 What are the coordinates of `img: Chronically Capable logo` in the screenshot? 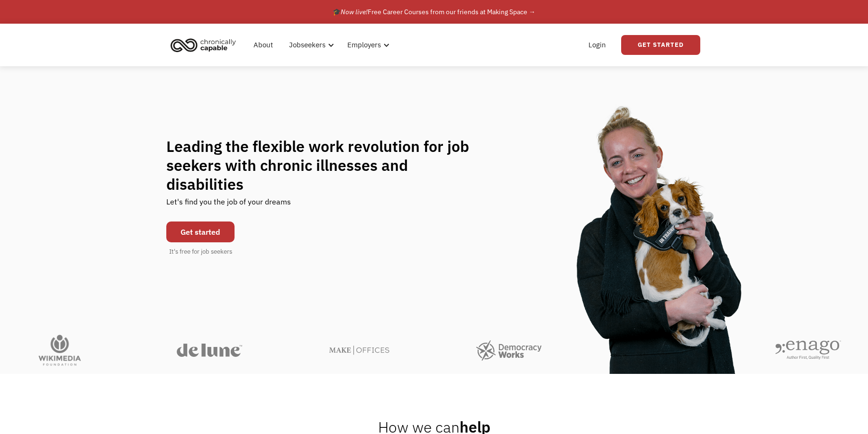 It's located at (203, 45).